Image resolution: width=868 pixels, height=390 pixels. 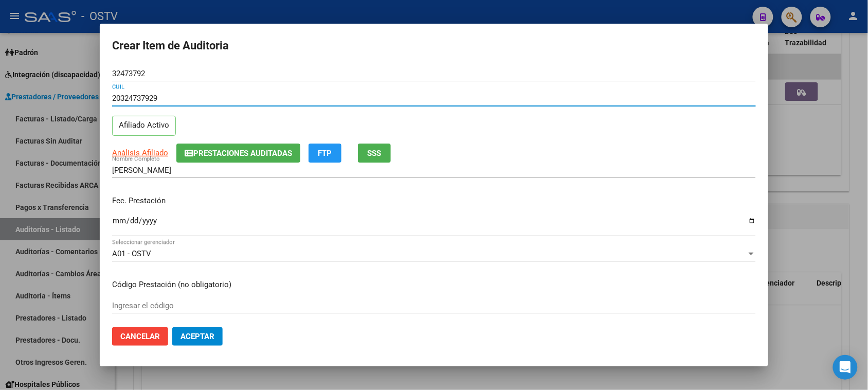 What do you see at coordinates (140, 337) in the screenshot?
I see `span: Cancelar` at bounding box center [140, 337].